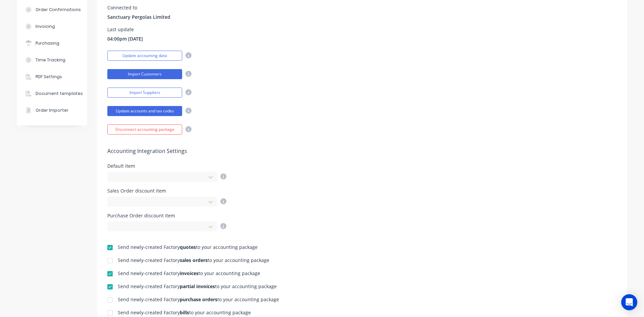 The image size is (644, 317). I want to click on div: Sales Order discount item, so click(166, 191).